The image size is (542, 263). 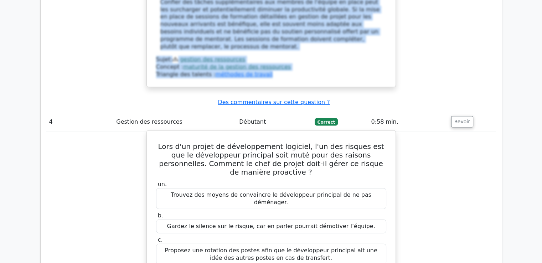 I want to click on a: maturité de la gestion des ressources, so click(x=237, y=67).